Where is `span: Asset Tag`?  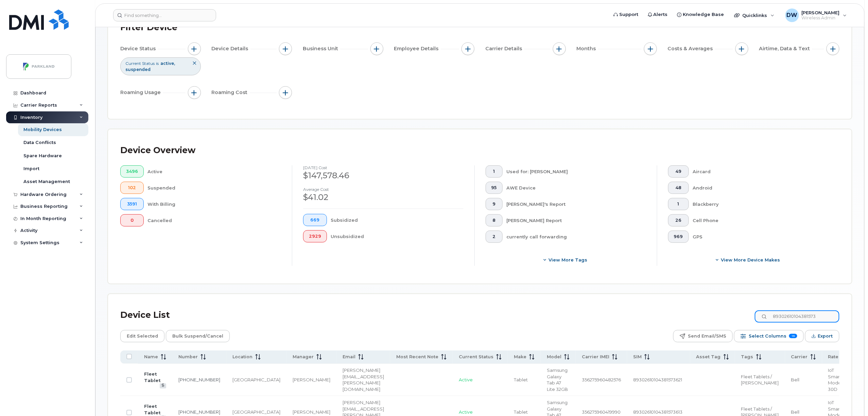
span: Asset Tag is located at coordinates (709, 357).